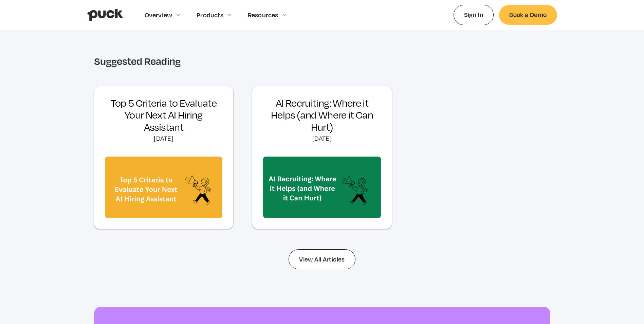  I want to click on div: Overview, so click(159, 15).